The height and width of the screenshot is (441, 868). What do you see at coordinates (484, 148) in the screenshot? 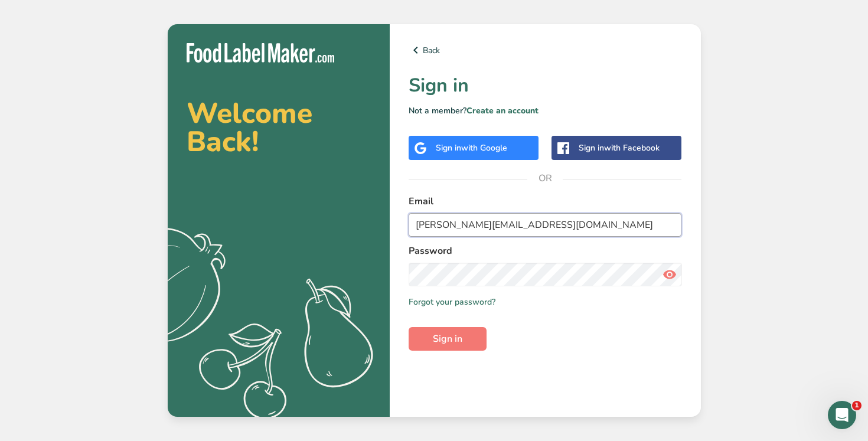
I see `span: with Google` at bounding box center [484, 148].